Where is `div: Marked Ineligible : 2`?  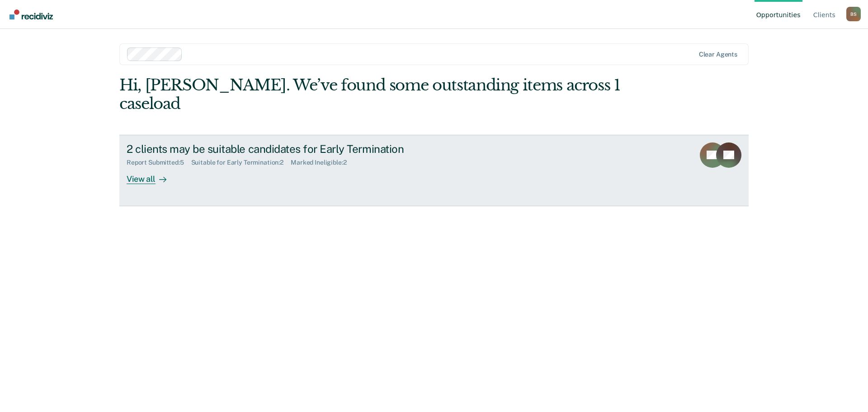
div: Marked Ineligible : 2 is located at coordinates (322, 162).